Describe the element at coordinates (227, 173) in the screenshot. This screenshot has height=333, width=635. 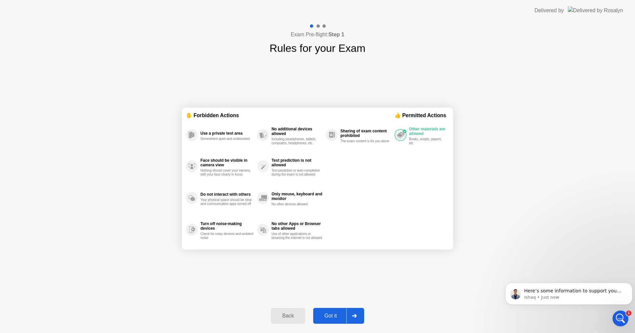
I see `div: Nothing should cover your camera, with your face clearly in focus` at that location.